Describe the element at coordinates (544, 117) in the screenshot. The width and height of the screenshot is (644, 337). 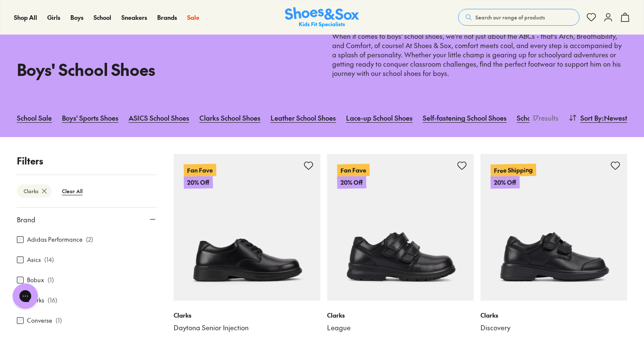
I see `p: 17 results` at that location.